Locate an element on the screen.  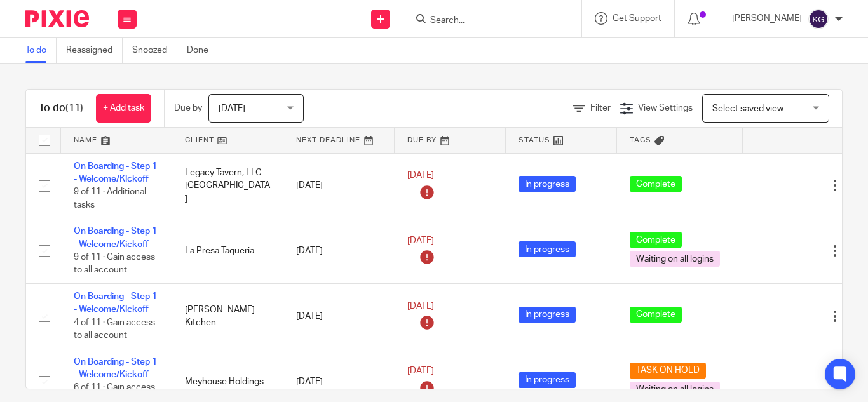
span: 9 of 11 · Gain access to all account is located at coordinates (115, 264).